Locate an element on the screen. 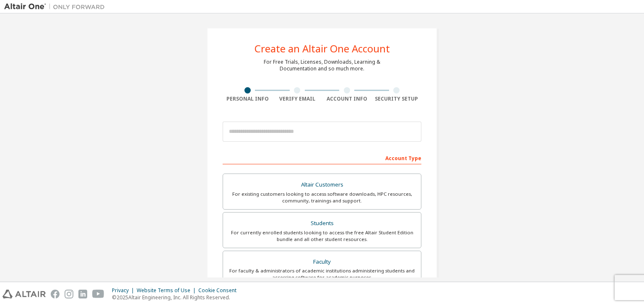  div: Security Setup is located at coordinates (397, 99).